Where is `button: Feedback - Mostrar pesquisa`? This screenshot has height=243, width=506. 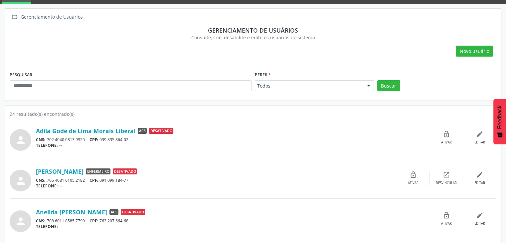 button: Feedback - Mostrar pesquisa is located at coordinates (500, 122).